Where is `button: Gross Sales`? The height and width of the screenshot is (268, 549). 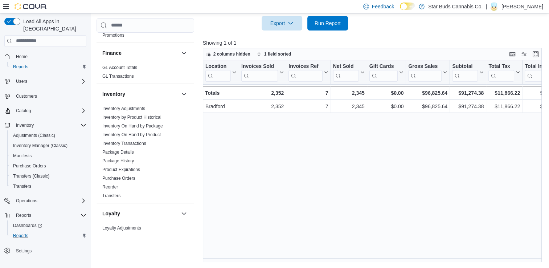
button: Gross Sales is located at coordinates (428, 72).